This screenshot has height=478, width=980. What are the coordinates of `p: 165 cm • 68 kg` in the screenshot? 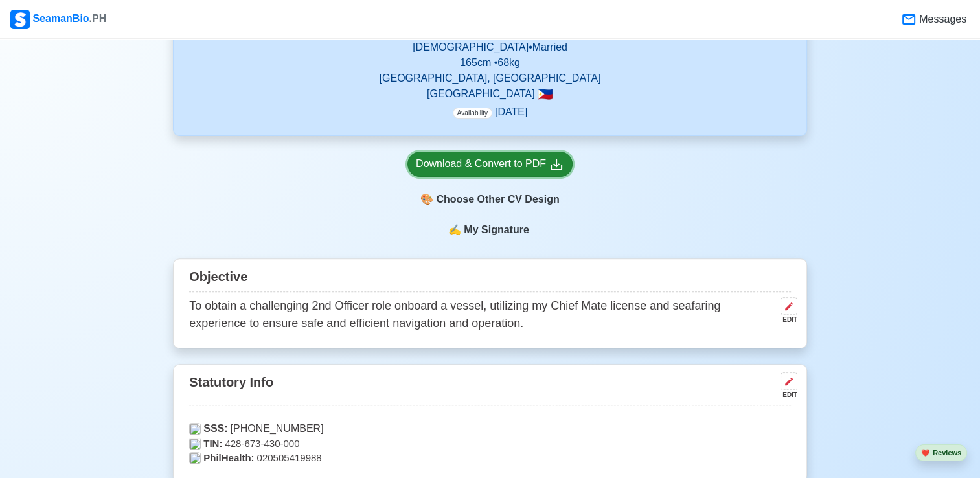 It's located at (490, 63).